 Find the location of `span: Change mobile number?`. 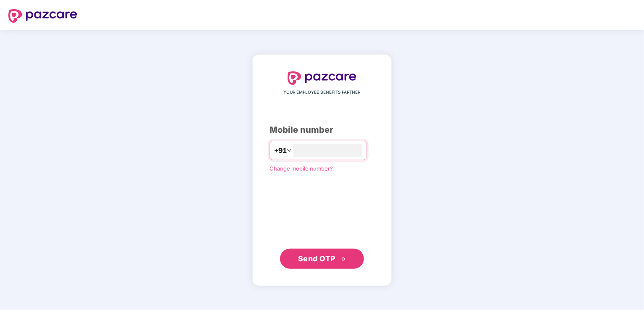

span: Change mobile number? is located at coordinates (301, 168).